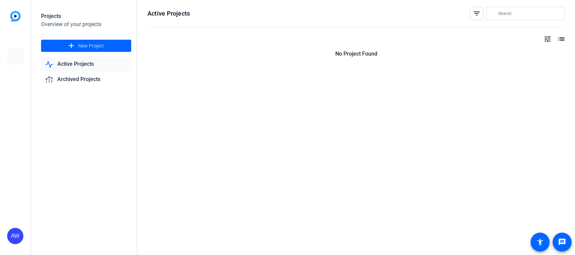  Describe the element at coordinates (86, 64) in the screenshot. I see `a: Active Projects` at that location.